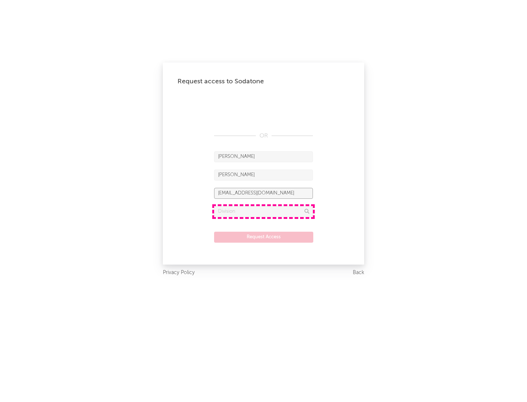 The image size is (527, 402). Describe the element at coordinates (263, 82) in the screenshot. I see `div: Request access to Sodatone` at that location.